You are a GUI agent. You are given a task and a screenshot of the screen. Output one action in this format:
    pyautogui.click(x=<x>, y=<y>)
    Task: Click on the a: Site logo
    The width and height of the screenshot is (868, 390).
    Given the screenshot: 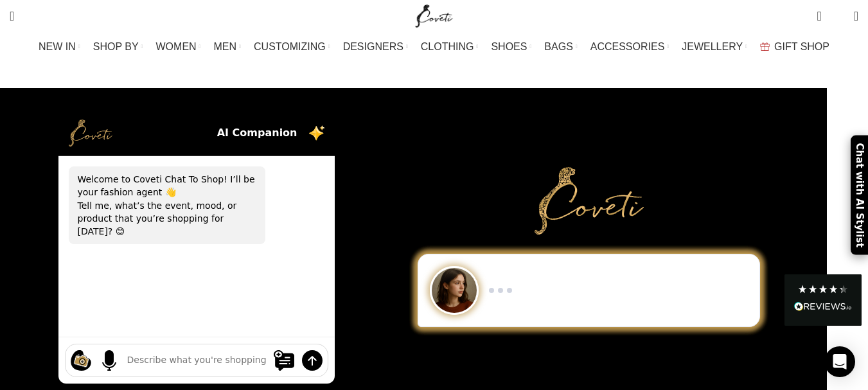 What is the action you would take?
    pyautogui.click(x=434, y=15)
    